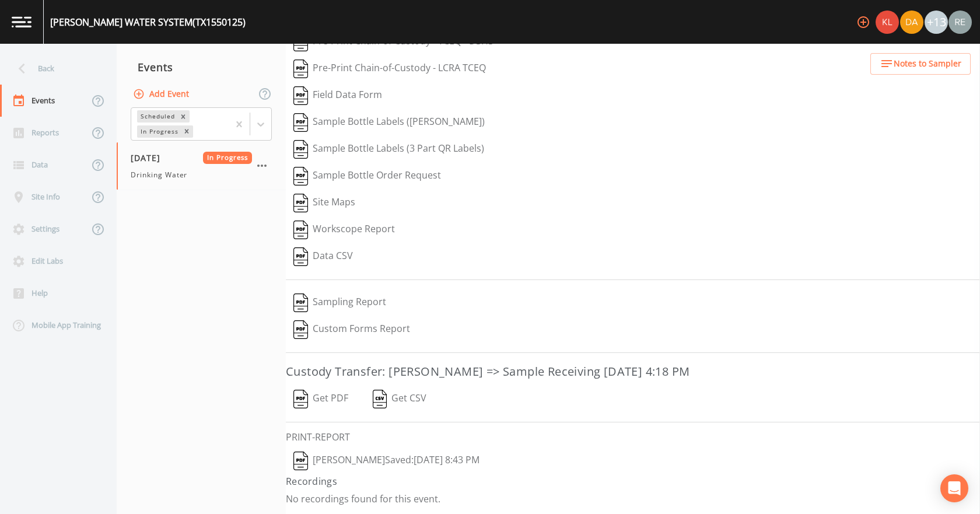 The height and width of the screenshot is (514, 980). Describe the element at coordinates (928, 64) in the screenshot. I see `span: Notes to Sampler` at that location.